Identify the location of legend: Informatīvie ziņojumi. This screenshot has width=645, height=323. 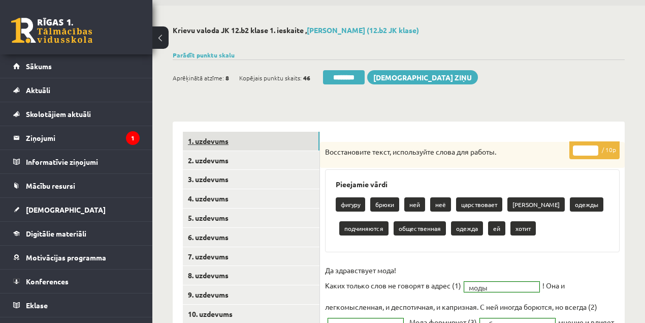
(83, 162).